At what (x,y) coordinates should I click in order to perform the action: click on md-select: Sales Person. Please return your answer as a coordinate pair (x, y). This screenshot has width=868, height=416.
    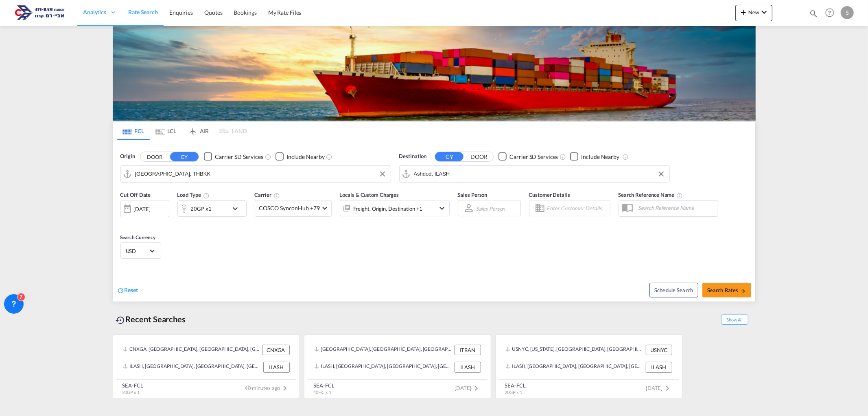
    Looking at the image, I should click on (491, 208).